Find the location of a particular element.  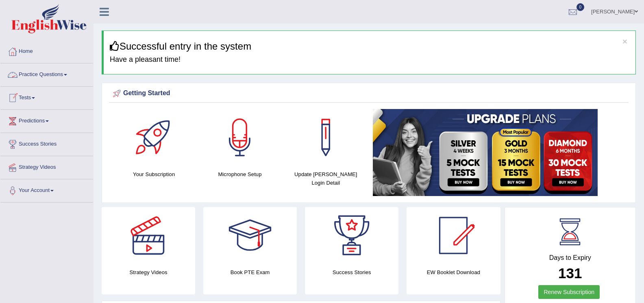

h4: Microphone Setup is located at coordinates (239, 174).